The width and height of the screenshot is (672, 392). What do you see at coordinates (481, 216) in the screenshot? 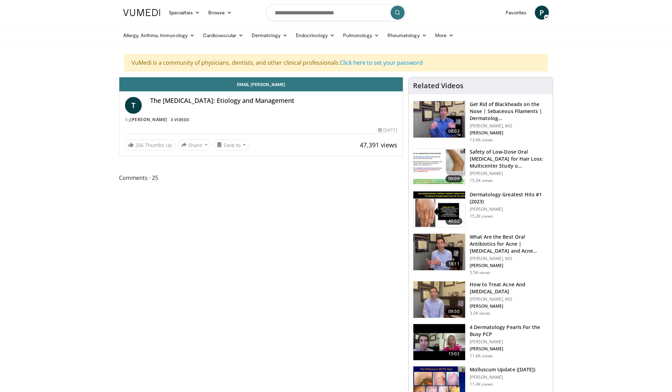
I see `p: 15.2K views` at bounding box center [481, 216].